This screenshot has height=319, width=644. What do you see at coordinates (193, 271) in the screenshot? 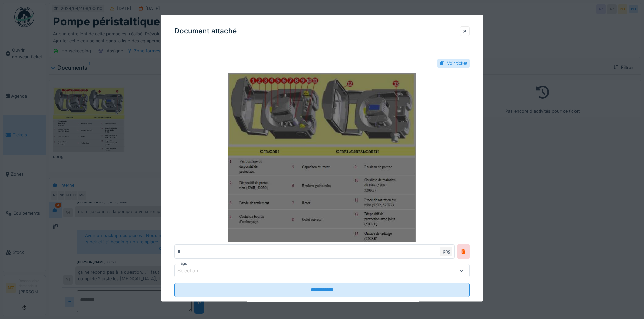
I see `div: Sélection` at bounding box center [193, 271].